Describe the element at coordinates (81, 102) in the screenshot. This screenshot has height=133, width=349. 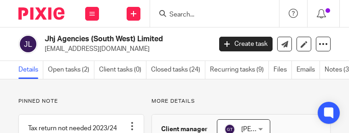
I see `p: Pinned note` at that location.